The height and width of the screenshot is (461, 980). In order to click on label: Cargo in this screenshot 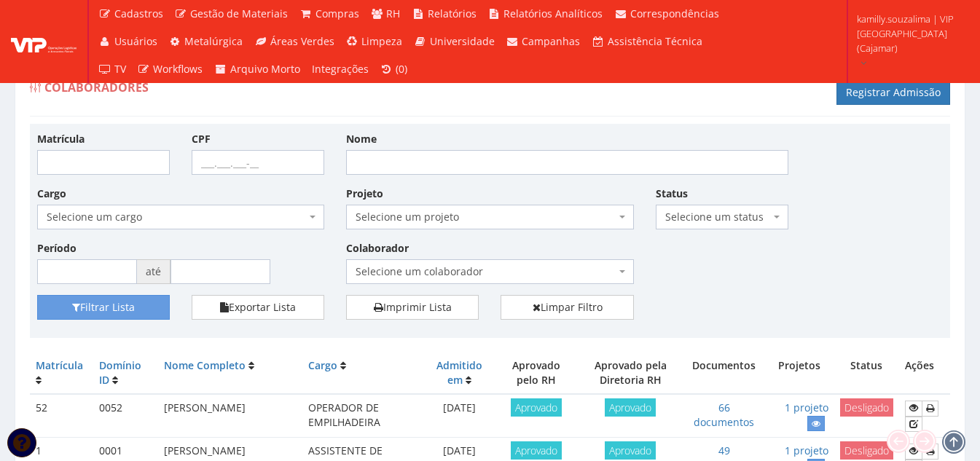, I will do `click(52, 193)`.